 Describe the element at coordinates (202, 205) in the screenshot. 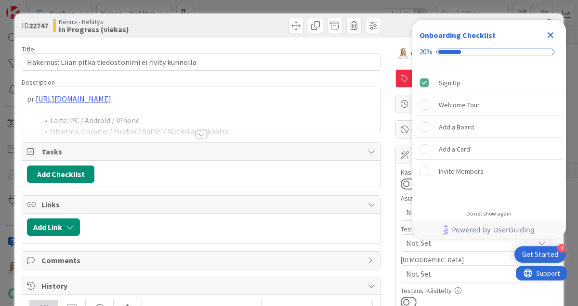

I see `span: Links` at that location.